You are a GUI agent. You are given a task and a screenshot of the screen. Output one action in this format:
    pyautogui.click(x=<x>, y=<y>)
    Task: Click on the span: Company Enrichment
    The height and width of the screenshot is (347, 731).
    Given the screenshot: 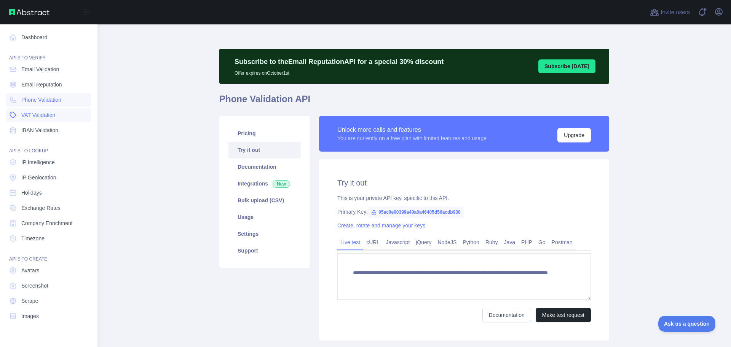 What is the action you would take?
    pyautogui.click(x=47, y=223)
    